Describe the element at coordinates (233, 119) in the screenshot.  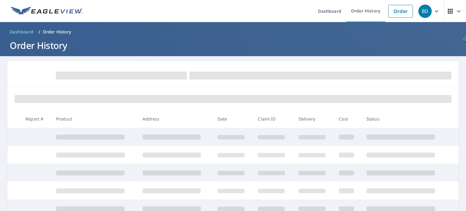
I see `th: Date` at that location.